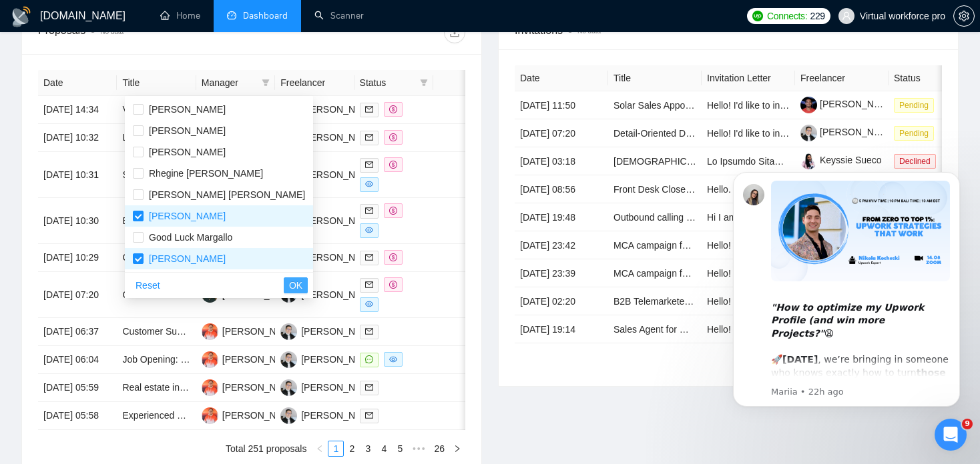  What do you see at coordinates (112, 32) in the screenshot?
I see `span: No data` at bounding box center [112, 32].